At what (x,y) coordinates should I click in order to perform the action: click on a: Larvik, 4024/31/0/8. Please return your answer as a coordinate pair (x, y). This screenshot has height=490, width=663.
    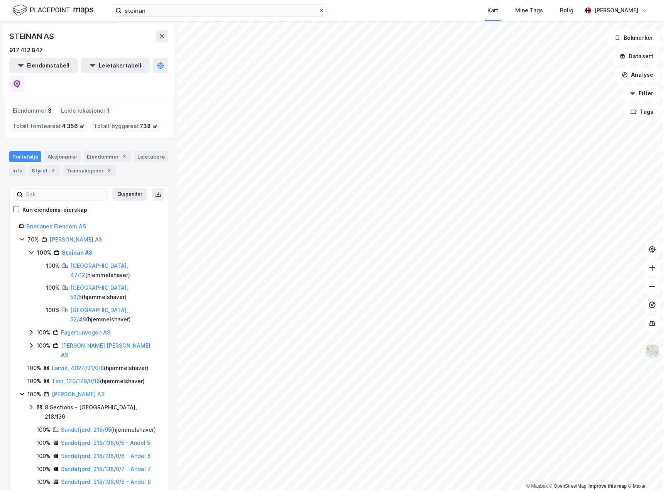
    Looking at the image, I should click on (78, 368).